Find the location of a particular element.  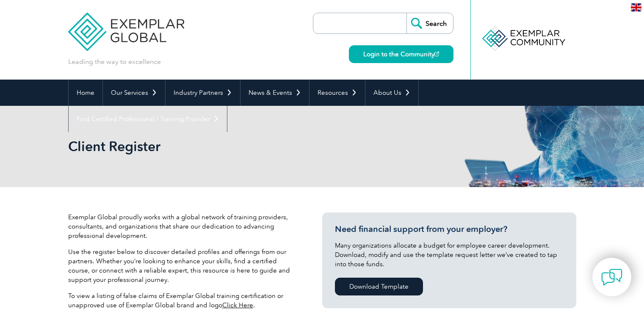

img: contact-chat.png is located at coordinates (612, 278).